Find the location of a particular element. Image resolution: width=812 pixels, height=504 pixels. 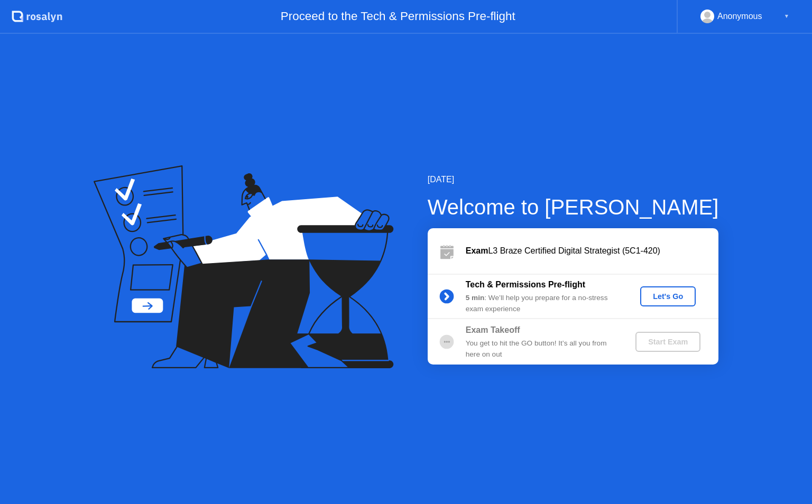

div: Start Exam is located at coordinates (668, 342).